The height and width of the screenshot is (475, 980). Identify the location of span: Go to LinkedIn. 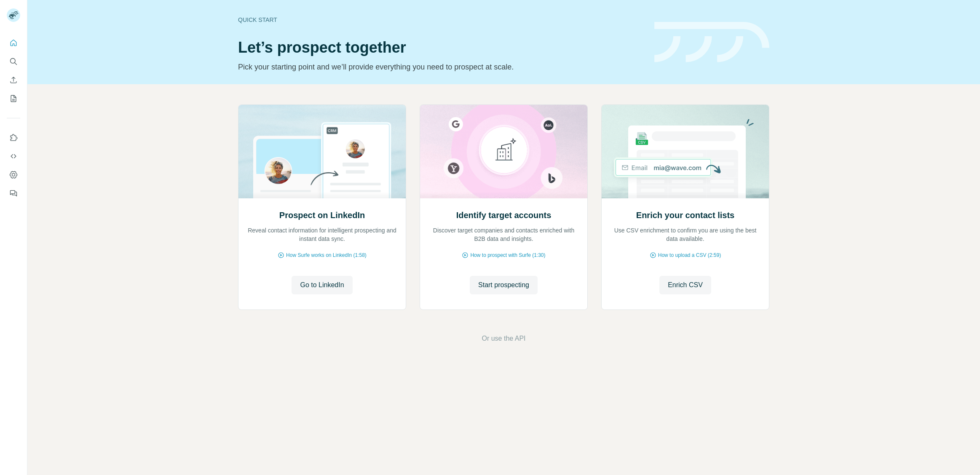
(322, 285).